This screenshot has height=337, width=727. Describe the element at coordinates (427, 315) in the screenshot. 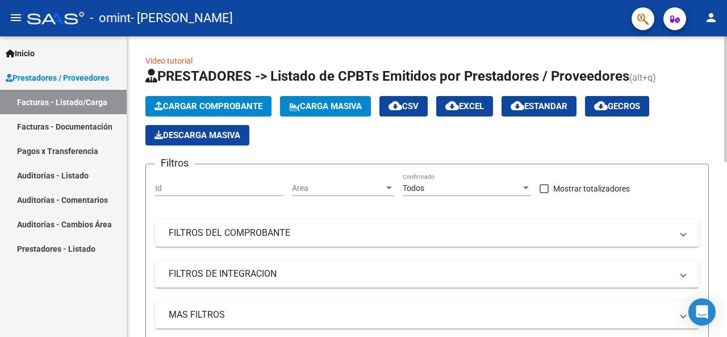

I see `mat-expansion-panel-header: MAS FILTROS` at that location.